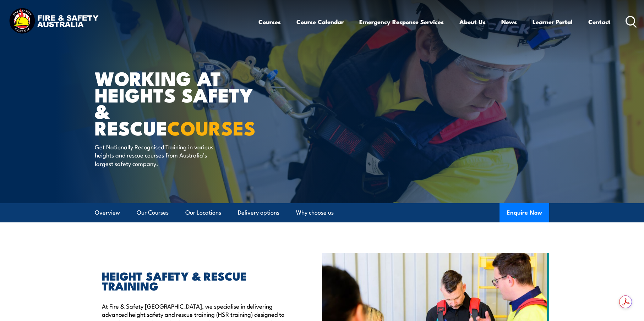  What do you see at coordinates (509, 22) in the screenshot?
I see `a: News` at bounding box center [509, 22].